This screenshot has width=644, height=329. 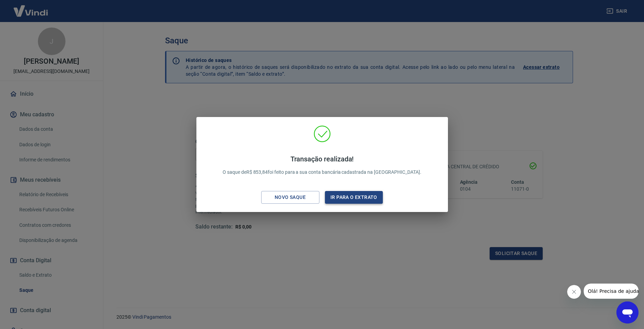 I want to click on div: Novo saque, so click(x=290, y=198).